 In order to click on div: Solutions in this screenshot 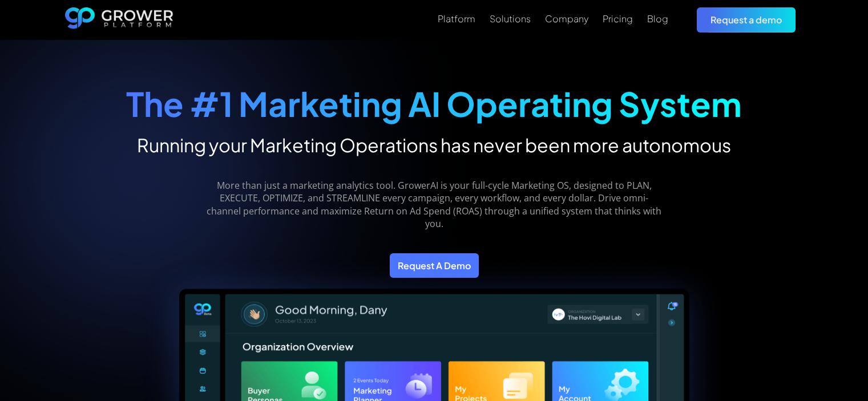, I will do `click(510, 19)`.